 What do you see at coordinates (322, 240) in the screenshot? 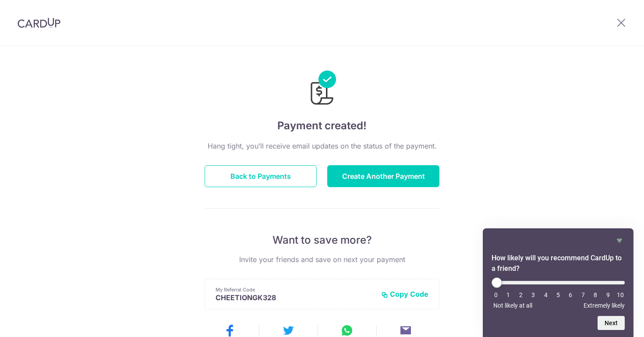
I see `p: Want to save more?` at bounding box center [322, 240].